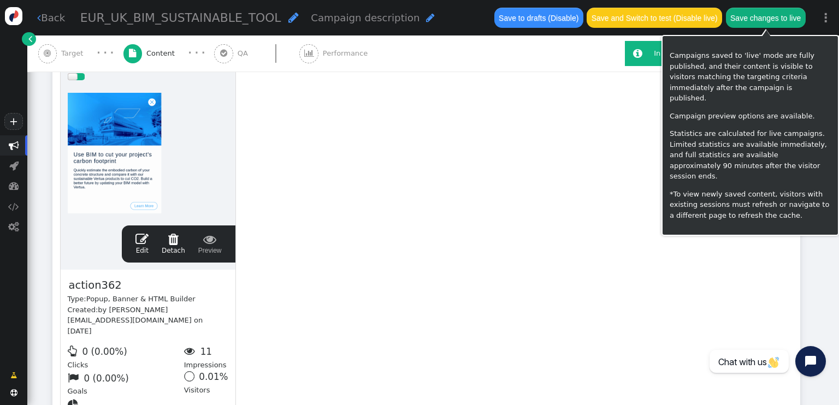  I want to click on span: Performance, so click(347, 54).